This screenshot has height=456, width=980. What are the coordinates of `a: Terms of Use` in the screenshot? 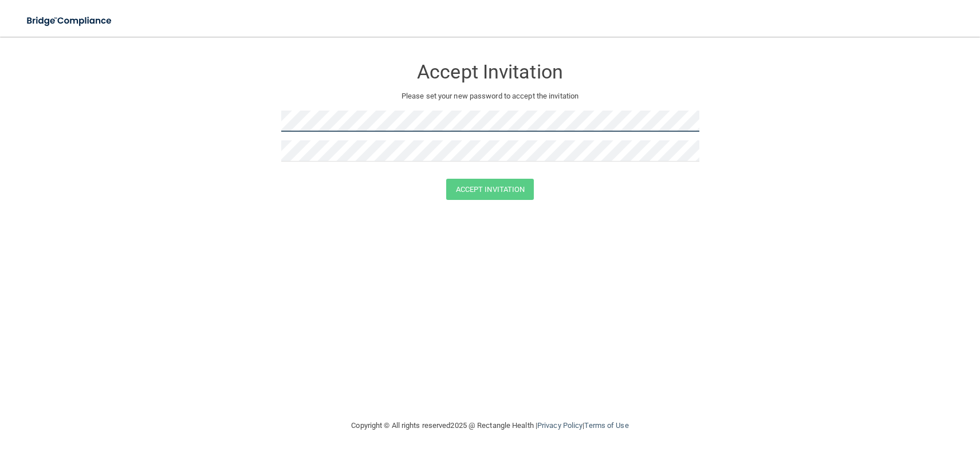 It's located at (606, 425).